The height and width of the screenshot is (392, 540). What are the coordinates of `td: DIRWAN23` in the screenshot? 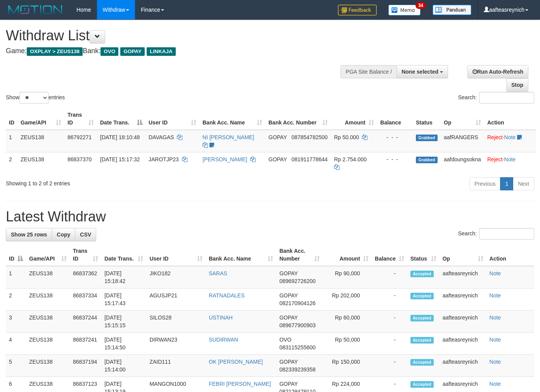 It's located at (176, 344).